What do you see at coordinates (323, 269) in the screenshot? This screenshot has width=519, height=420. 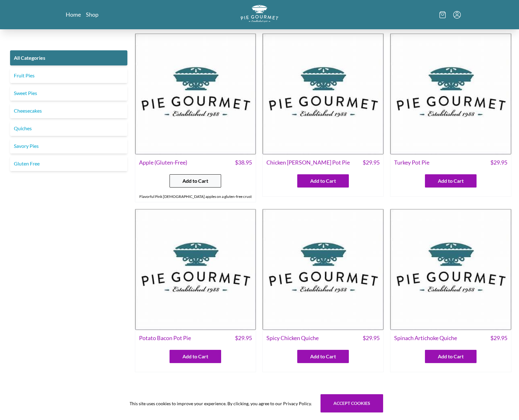 I see `a: Spicy Chicken Quiche` at bounding box center [323, 269].